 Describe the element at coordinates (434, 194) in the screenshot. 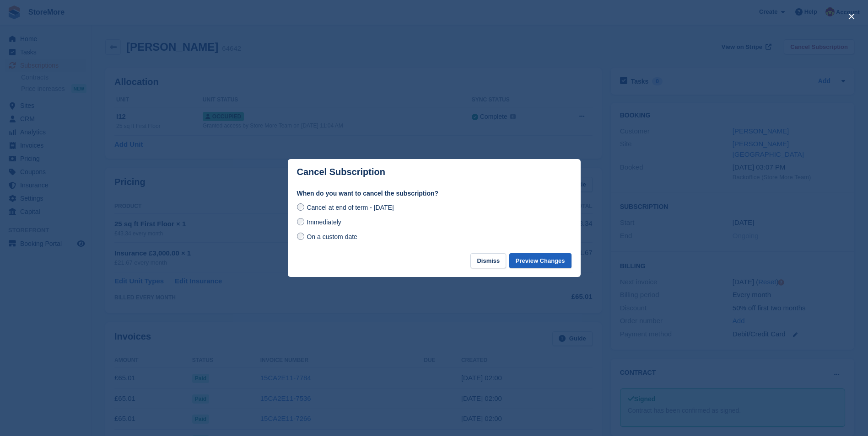

I see `label: When do you want to cancel the subscription?` at that location.